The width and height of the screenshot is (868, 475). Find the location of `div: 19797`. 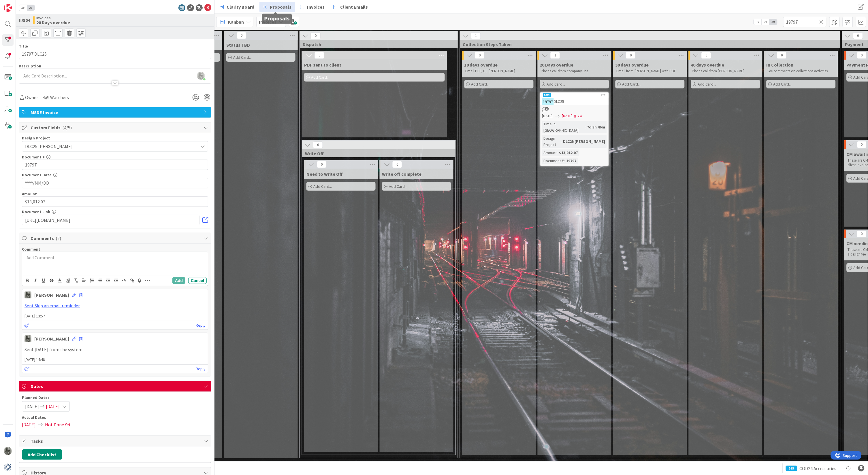

div: 19797 is located at coordinates (571, 161).